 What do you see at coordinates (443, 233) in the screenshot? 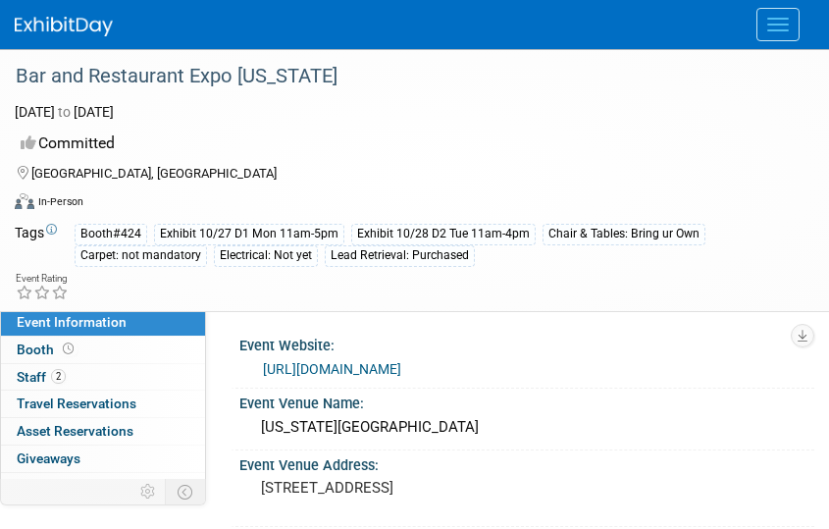
I see `div: Exhibit 10/28 D2 Tue 11am-4pm` at bounding box center [443, 233].